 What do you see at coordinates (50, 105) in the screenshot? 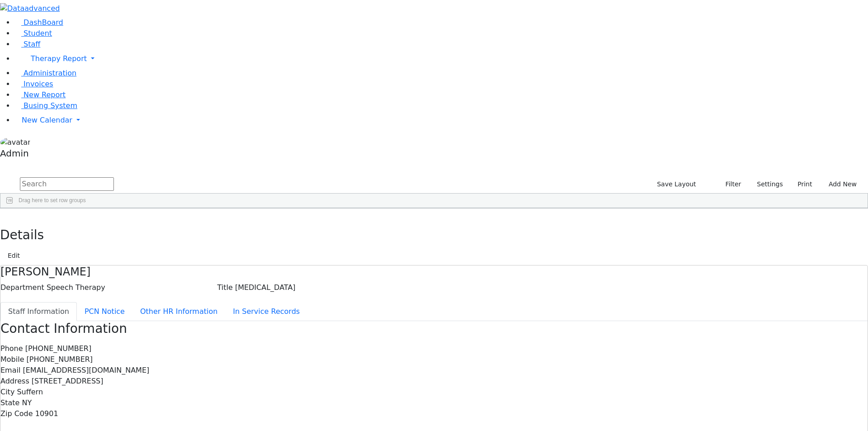
I see `span: Busing System` at bounding box center [50, 105].